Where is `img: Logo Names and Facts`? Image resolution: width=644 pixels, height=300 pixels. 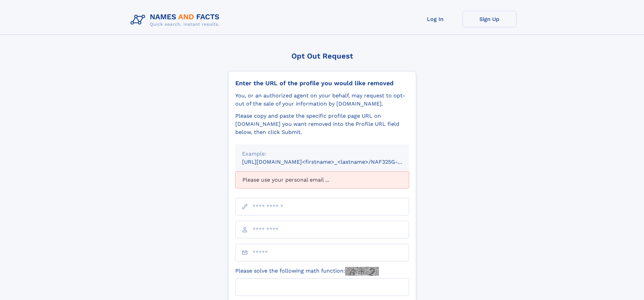 img: Logo Names and Facts is located at coordinates (176, 20).